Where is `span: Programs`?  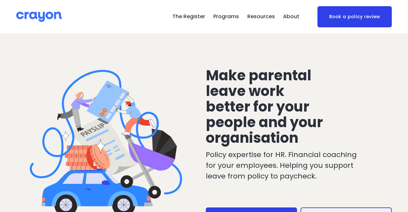
span: Programs is located at coordinates (226, 17).